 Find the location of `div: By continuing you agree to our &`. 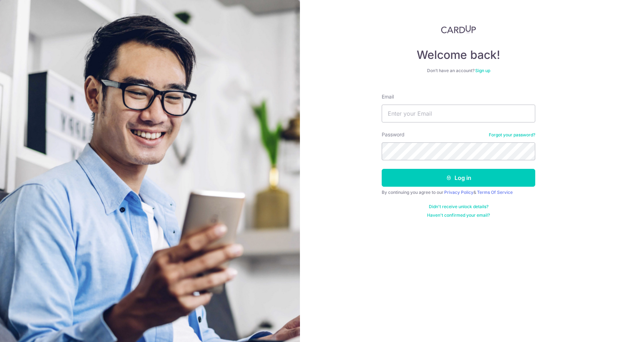

div: By continuing you agree to our & is located at coordinates (458, 192).